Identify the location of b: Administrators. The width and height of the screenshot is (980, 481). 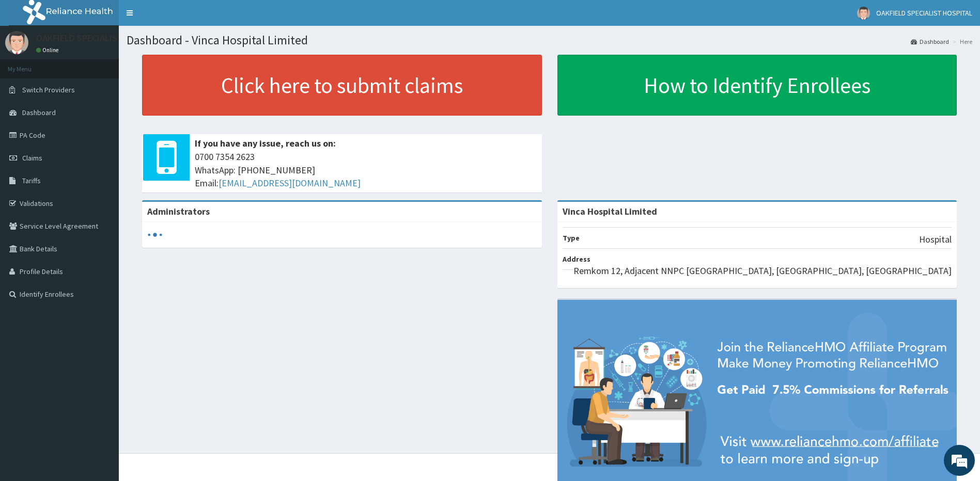
(178, 211).